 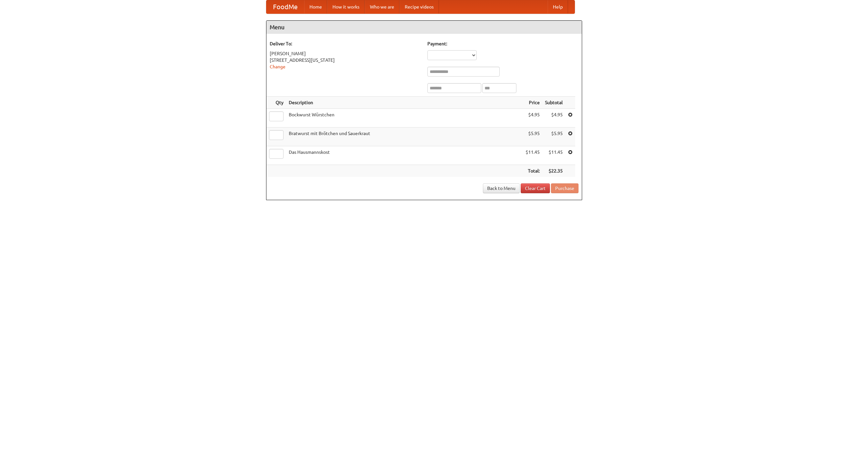 I want to click on a: Back to Menu, so click(x=501, y=188).